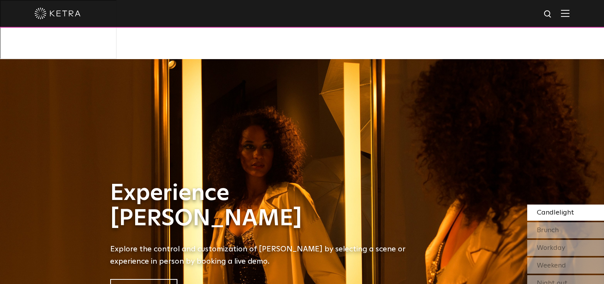  What do you see at coordinates (58, 13) in the screenshot?
I see `img: ketra-logo-2019-white` at bounding box center [58, 13].